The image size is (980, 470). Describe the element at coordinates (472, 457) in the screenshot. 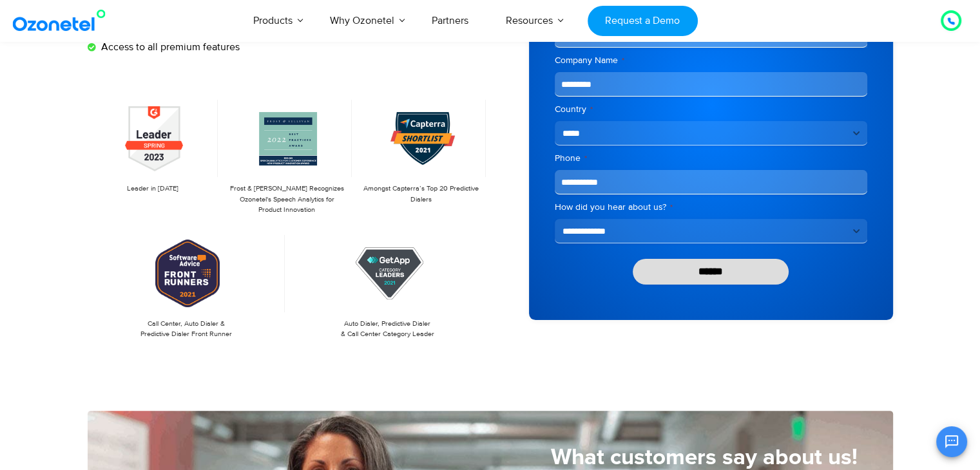

I see `h5: What customers say about us!` at that location.